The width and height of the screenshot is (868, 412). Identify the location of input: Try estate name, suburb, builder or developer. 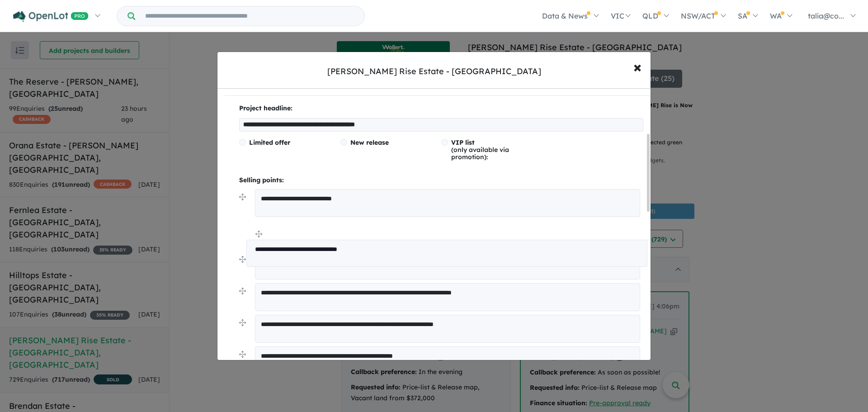
(250, 16).